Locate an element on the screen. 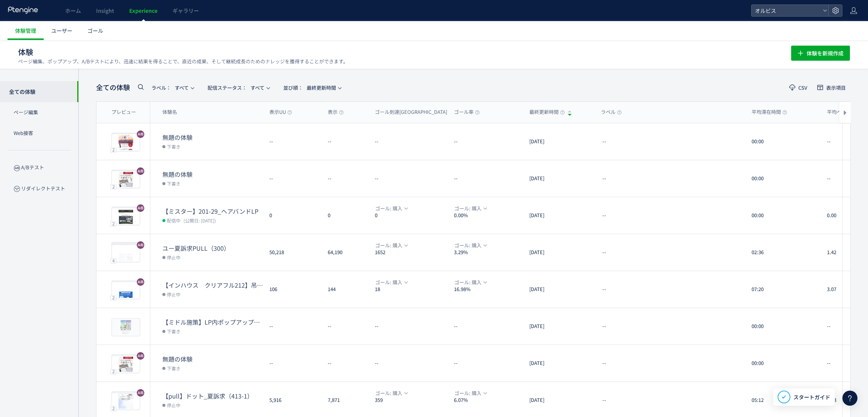 The width and height of the screenshot is (868, 417). h1: 体験 is located at coordinates (396, 52).